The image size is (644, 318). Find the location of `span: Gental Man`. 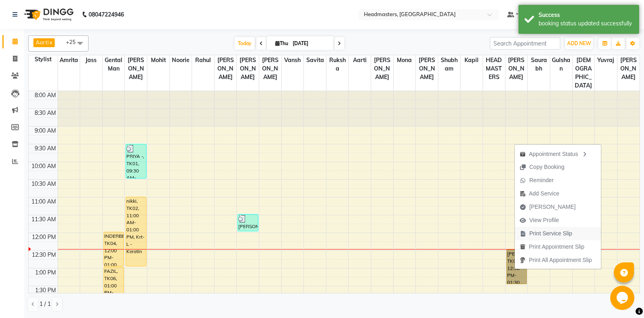

span: Gental Man is located at coordinates (113, 64).